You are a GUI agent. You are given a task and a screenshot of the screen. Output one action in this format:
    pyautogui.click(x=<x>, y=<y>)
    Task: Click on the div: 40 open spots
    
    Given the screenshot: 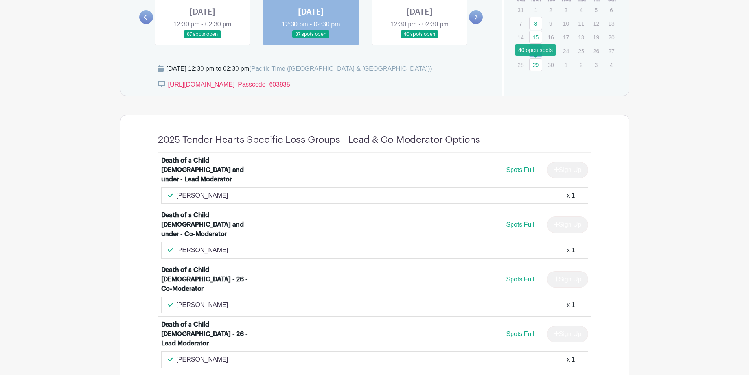 What is the action you would take?
    pyautogui.click(x=535, y=50)
    